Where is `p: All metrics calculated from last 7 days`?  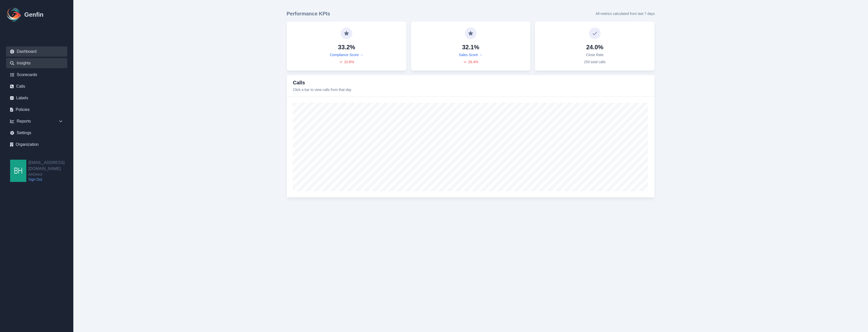
p: All metrics calculated from last 7 days is located at coordinates (626, 14).